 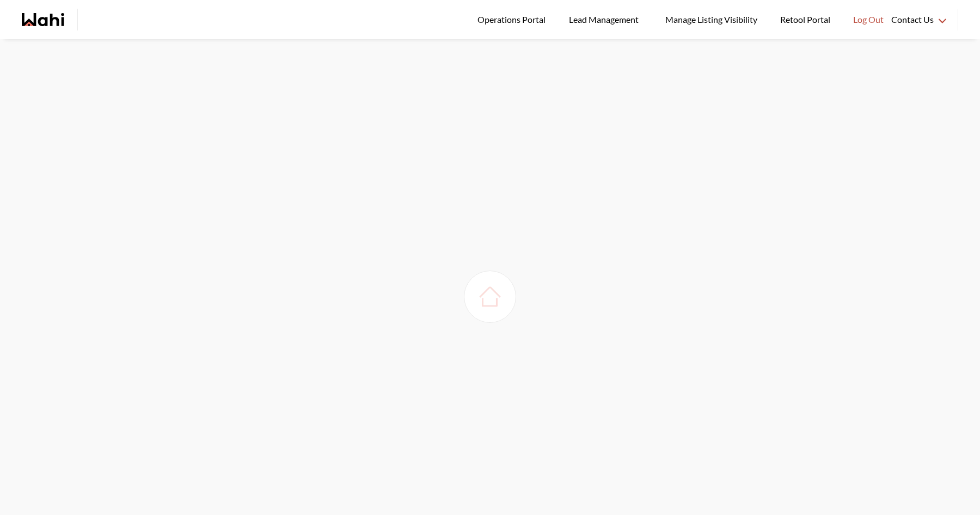 I want to click on span: Manage Listing Visibility, so click(x=711, y=20).